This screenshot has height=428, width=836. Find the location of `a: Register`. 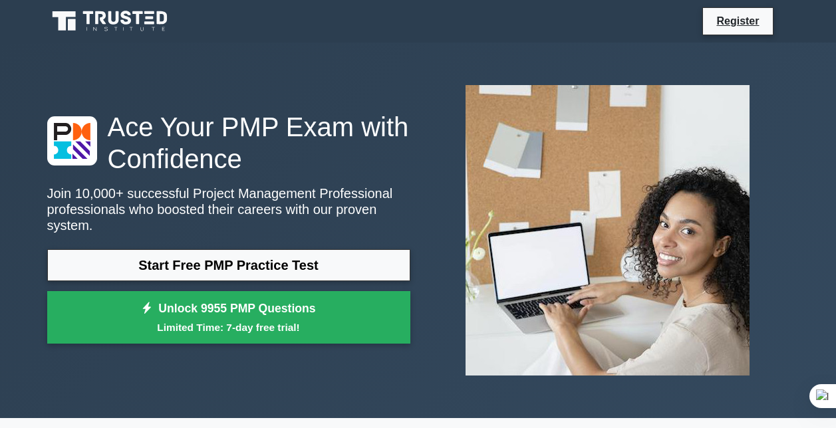

a: Register is located at coordinates (737, 21).